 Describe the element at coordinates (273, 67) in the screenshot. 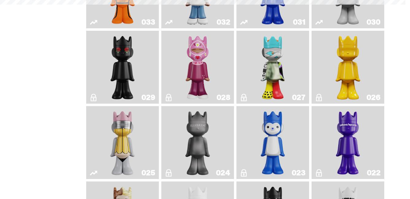

I see `a: What The MSCHF` at that location.